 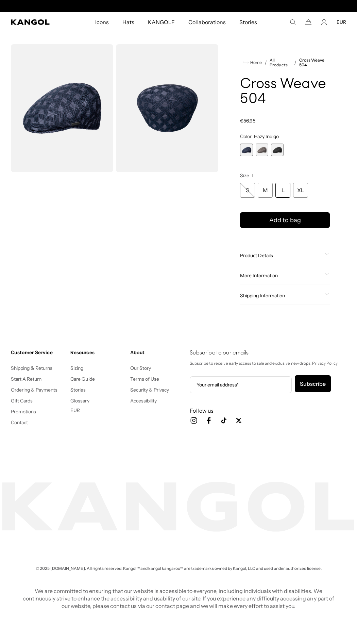 I want to click on span: Icons, so click(x=102, y=22).